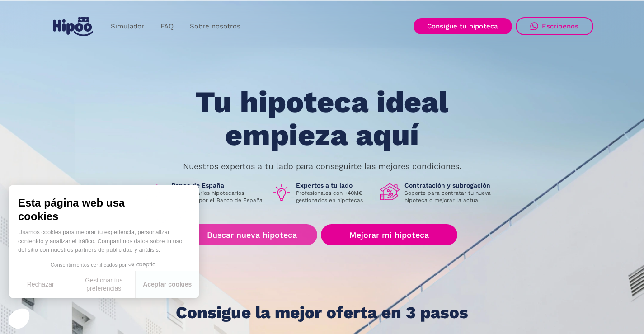 The width and height of the screenshot is (644, 334). I want to click on p: Intermediarios hipotecarios regulados por el Banco de España, so click(218, 196).